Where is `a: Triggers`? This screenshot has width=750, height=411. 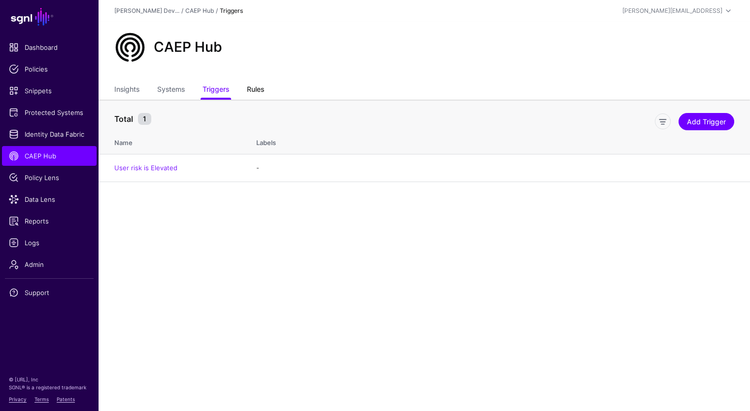
a: Triggers is located at coordinates (216, 90).